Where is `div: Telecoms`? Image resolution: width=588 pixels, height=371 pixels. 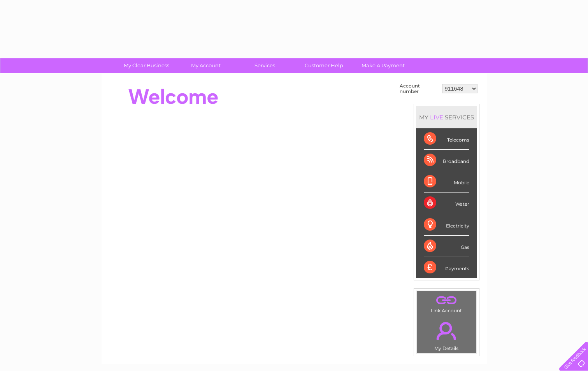 div: Telecoms is located at coordinates (447, 139).